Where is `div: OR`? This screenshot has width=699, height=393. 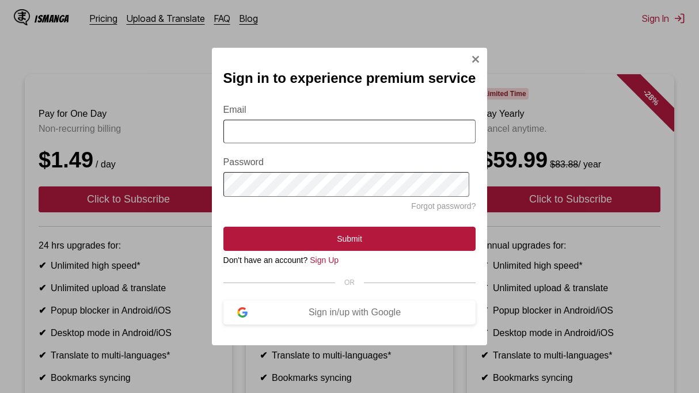
div: OR is located at coordinates (349, 283).